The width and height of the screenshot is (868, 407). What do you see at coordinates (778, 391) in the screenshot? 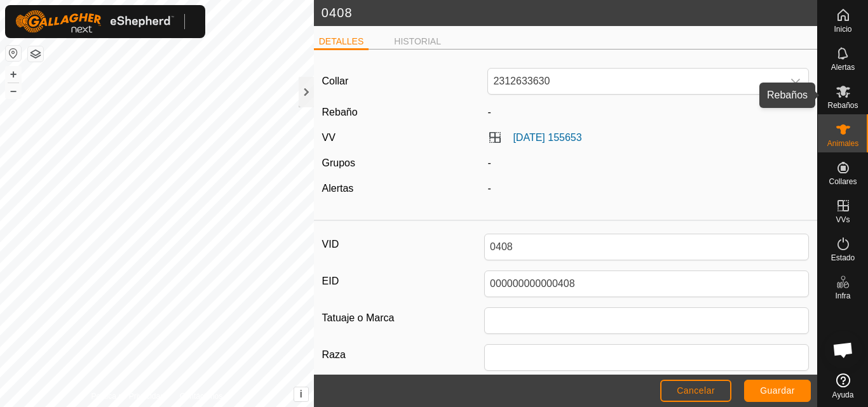
I see `span: Guardar` at bounding box center [778, 391].